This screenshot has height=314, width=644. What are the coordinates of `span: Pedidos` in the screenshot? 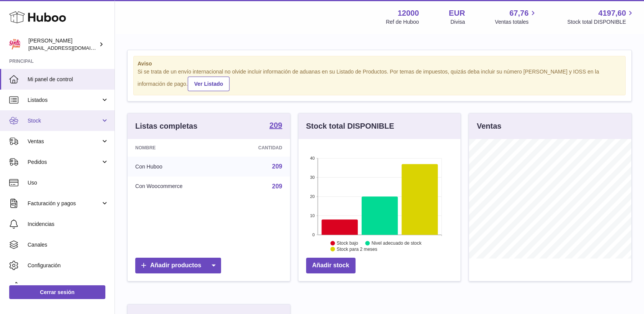 It's located at (64, 162).